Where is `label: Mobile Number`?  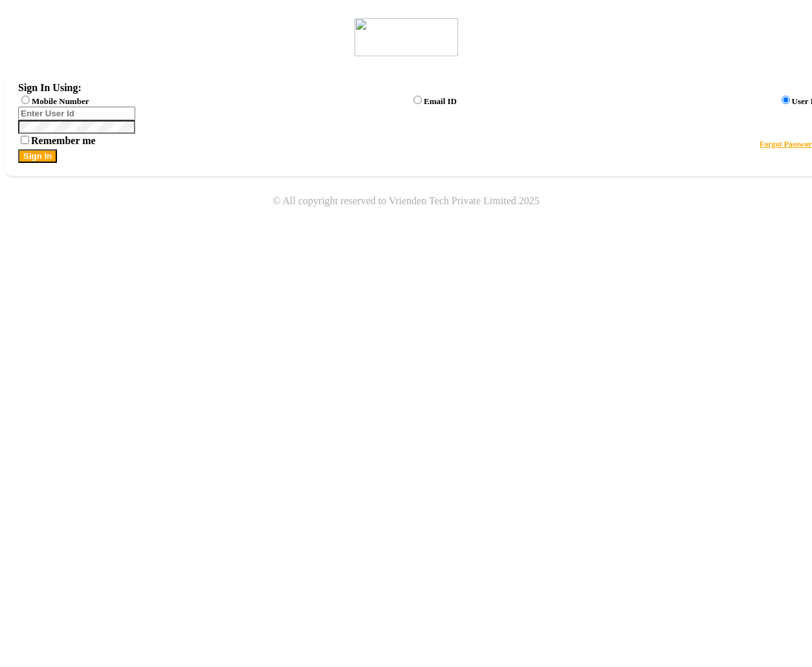 label: Mobile Number is located at coordinates (60, 101).